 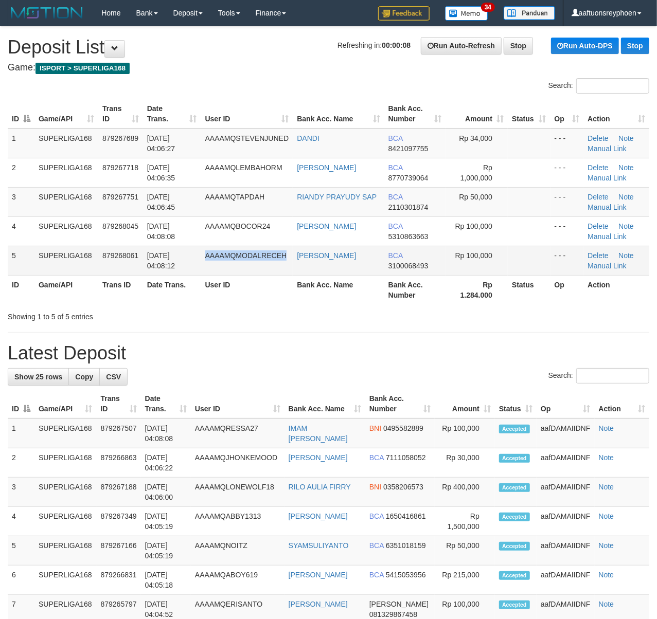 I want to click on td: AAAAMQNOITZ, so click(x=238, y=551).